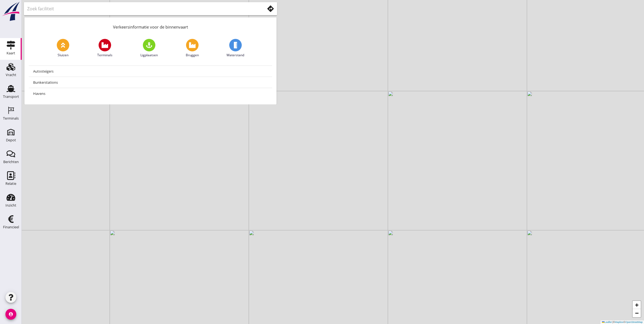 This screenshot has height=324, width=644. What do you see at coordinates (11, 162) in the screenshot?
I see `div: Berichten` at bounding box center [11, 162].